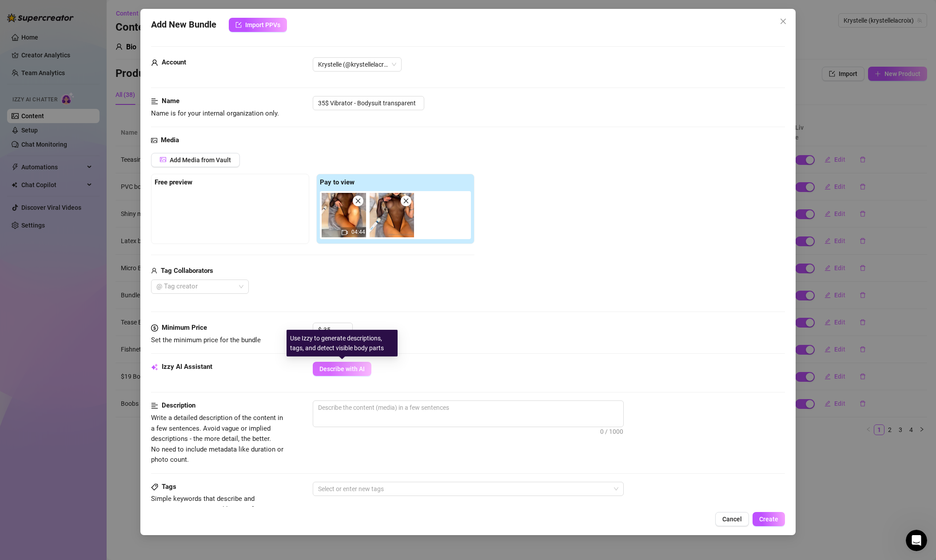  What do you see at coordinates (169, 140) in the screenshot?
I see `strong: Media` at bounding box center [169, 140].